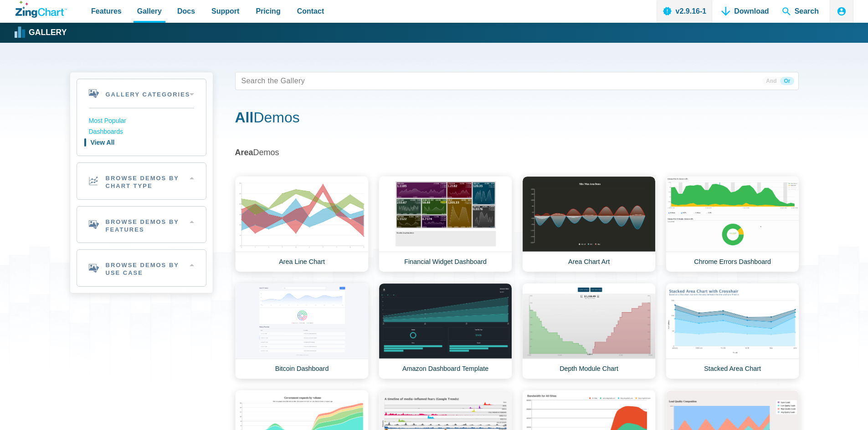 The width and height of the screenshot is (868, 430). What do you see at coordinates (141, 143) in the screenshot?
I see `a: View All` at bounding box center [141, 143].